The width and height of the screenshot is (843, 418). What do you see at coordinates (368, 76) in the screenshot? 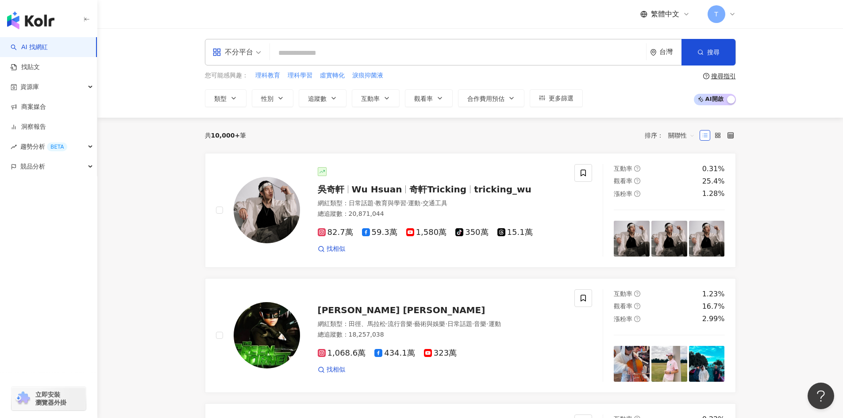
I see `span: 淚痕抑菌液` at bounding box center [368, 76].